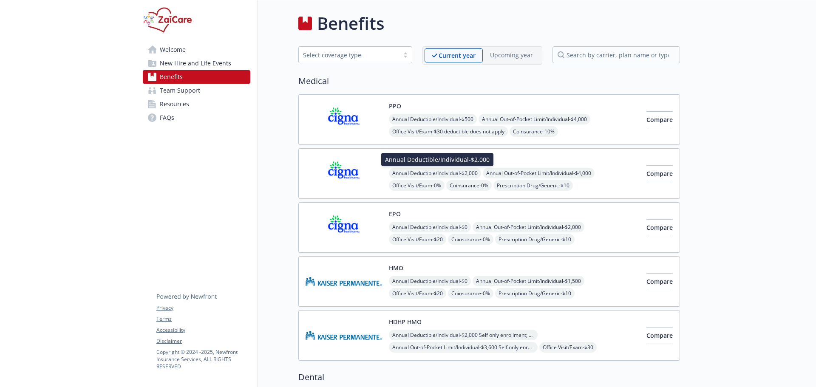 The height and width of the screenshot is (387, 816). What do you see at coordinates (196, 118) in the screenshot?
I see `a: FAQs` at bounding box center [196, 118].